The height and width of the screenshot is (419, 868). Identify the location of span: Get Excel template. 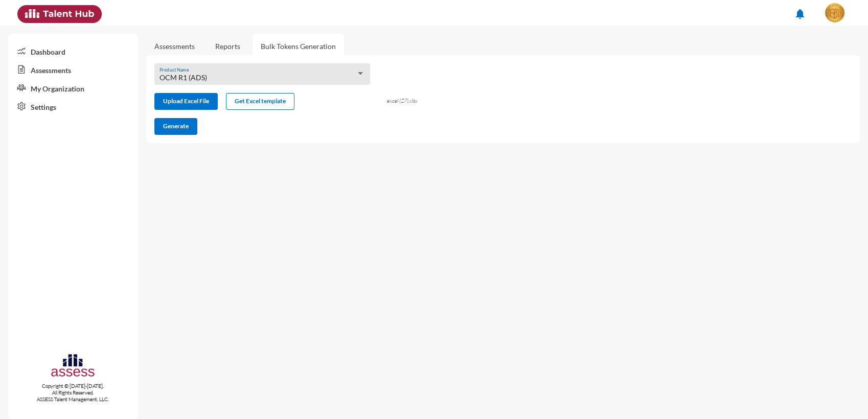
(260, 101).